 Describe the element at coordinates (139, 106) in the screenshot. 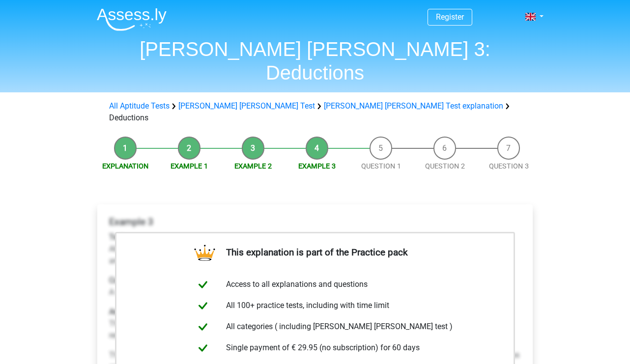

I see `a: All Aptitude Tests` at that location.